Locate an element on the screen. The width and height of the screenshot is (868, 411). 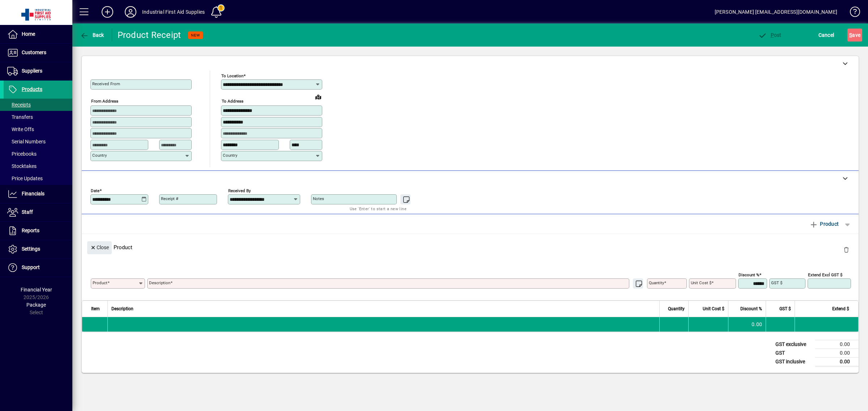
mat-label: Received From is located at coordinates (106, 84).